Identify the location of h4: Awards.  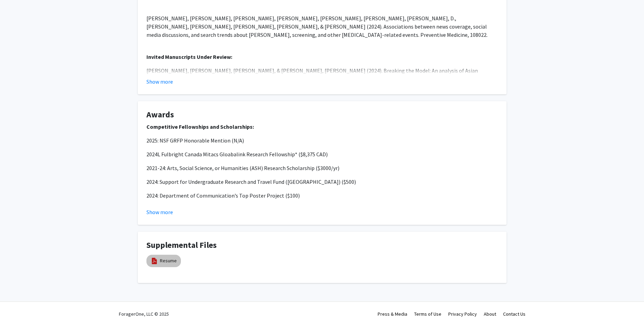
(322, 115).